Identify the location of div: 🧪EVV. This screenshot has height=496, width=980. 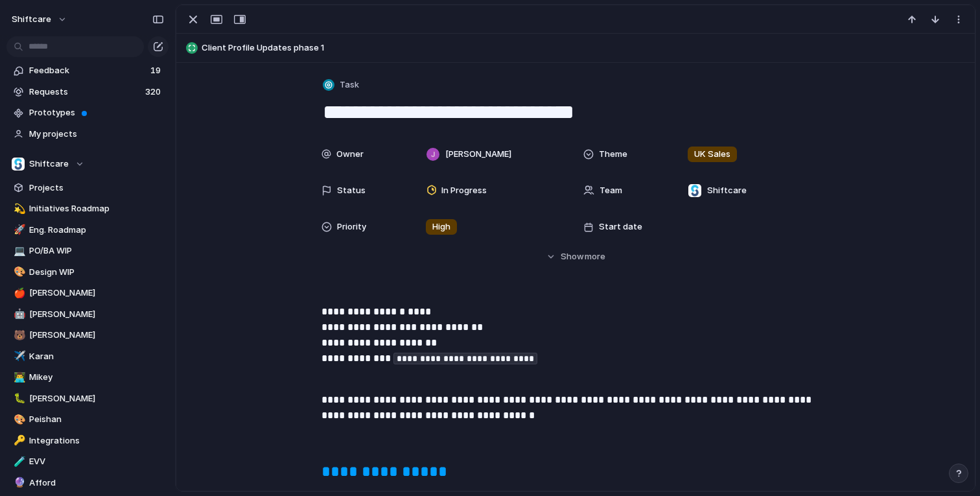
(88, 461).